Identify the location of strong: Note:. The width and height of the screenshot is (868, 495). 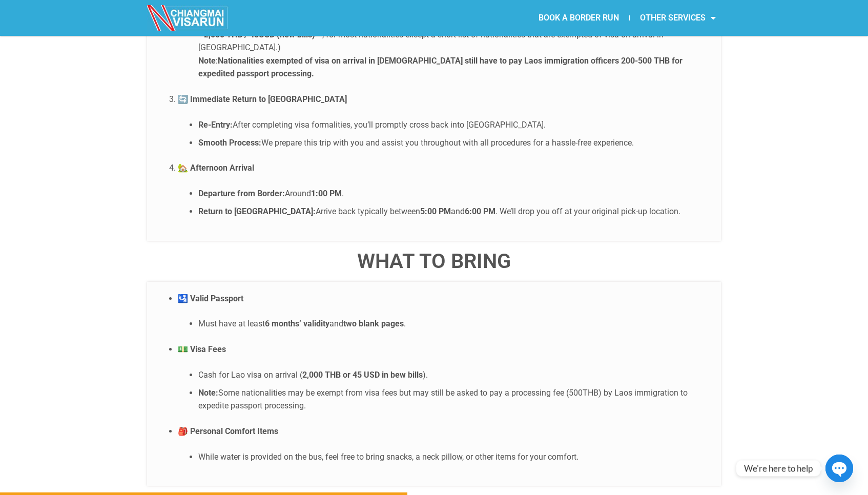
(208, 392).